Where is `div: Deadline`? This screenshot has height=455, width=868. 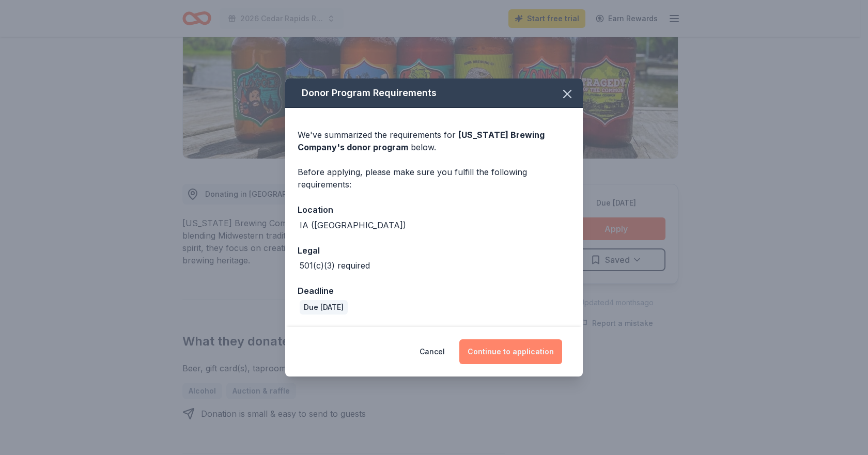
div: Deadline is located at coordinates (434, 291).